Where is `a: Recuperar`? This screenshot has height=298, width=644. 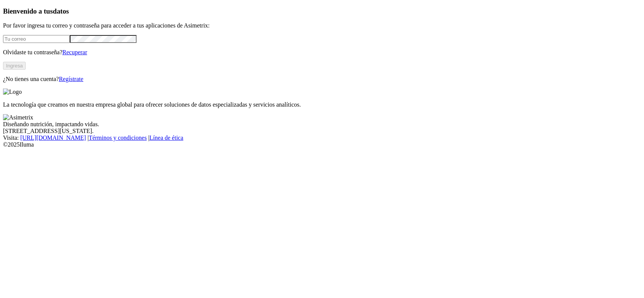 a: Recuperar is located at coordinates (75, 52).